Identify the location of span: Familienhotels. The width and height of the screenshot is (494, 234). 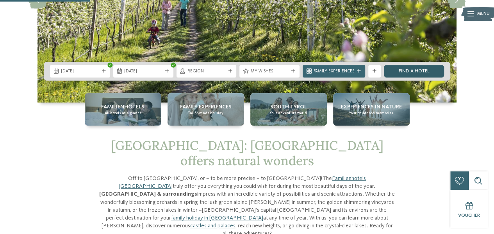
(123, 107).